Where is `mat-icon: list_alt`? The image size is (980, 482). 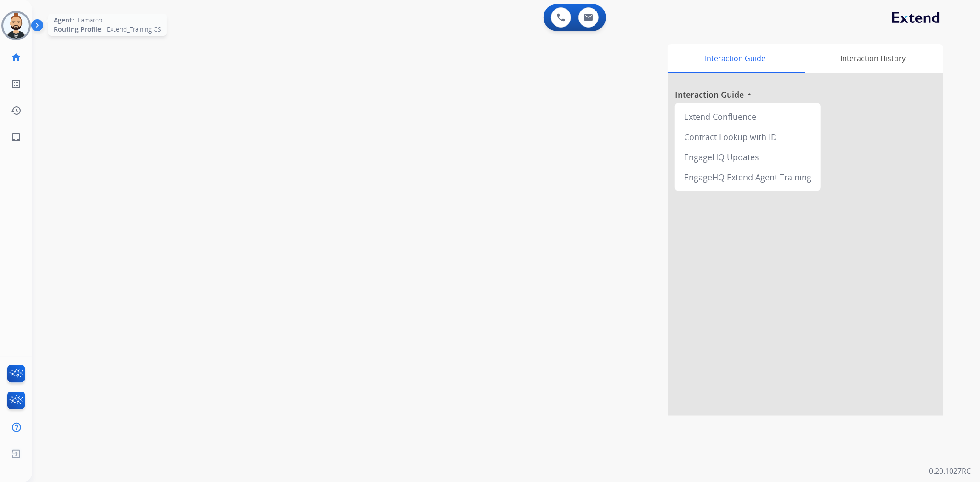
mat-icon: list_alt is located at coordinates (16, 84).